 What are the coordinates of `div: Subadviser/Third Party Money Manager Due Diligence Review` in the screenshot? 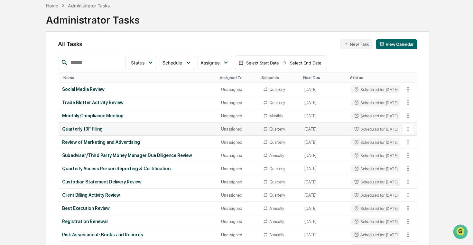 It's located at (138, 155).